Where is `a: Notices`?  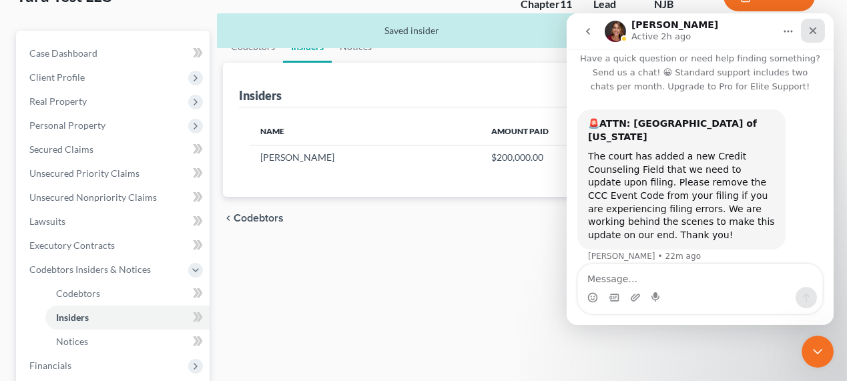 a: Notices is located at coordinates (127, 342).